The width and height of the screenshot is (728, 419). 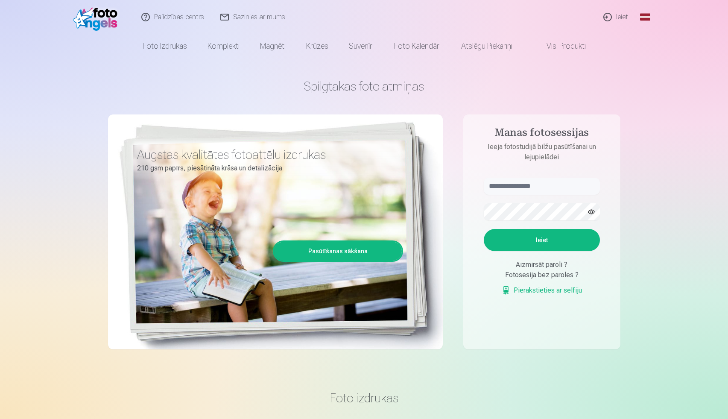 What do you see at coordinates (338, 251) in the screenshot?
I see `a: Pasūtīšanas sākšana` at bounding box center [338, 251].